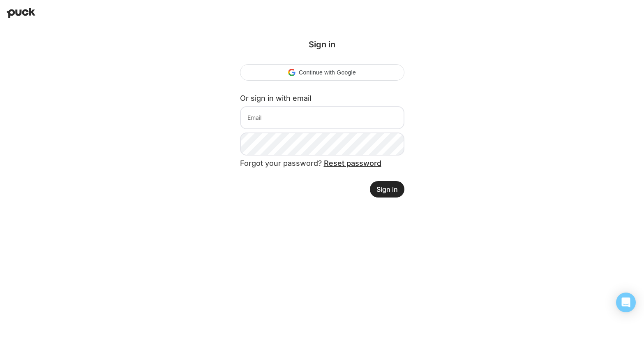 This screenshot has width=644, height=337. What do you see at coordinates (353, 163) in the screenshot?
I see `a: Reset password` at bounding box center [353, 163].